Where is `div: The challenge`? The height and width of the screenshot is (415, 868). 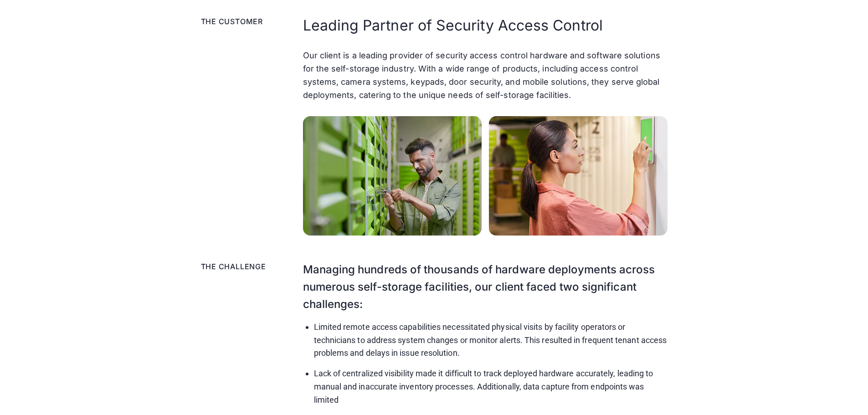
div: The challenge is located at coordinates (247, 267).